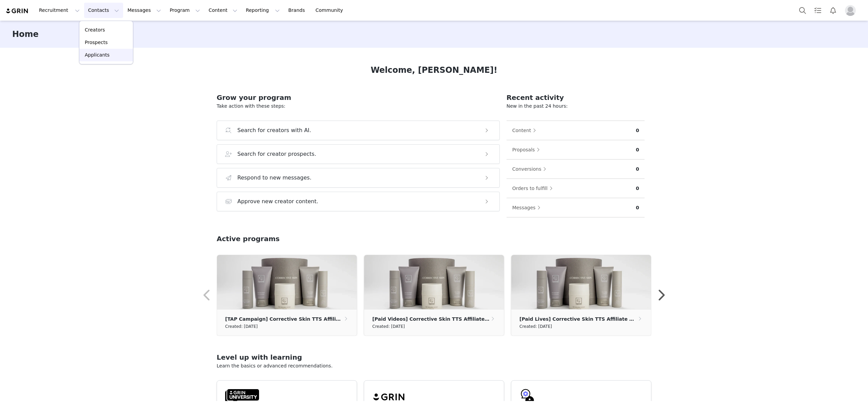 This screenshot has height=402, width=868. Describe the element at coordinates (262, 10) in the screenshot. I see `button: Reporting` at that location.